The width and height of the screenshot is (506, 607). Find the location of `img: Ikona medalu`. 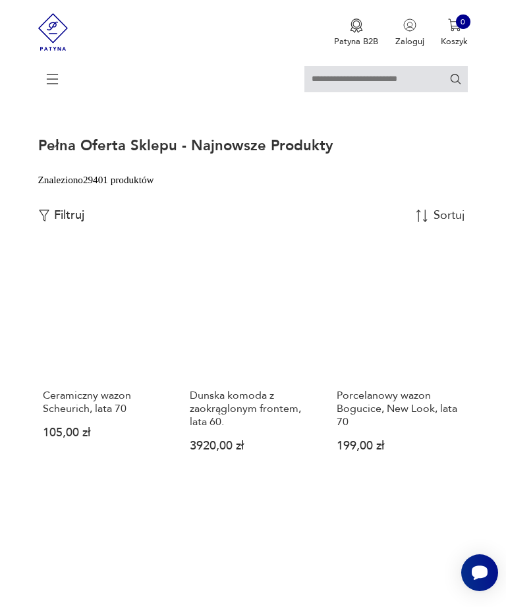

img: Ikona medalu is located at coordinates (356, 26).